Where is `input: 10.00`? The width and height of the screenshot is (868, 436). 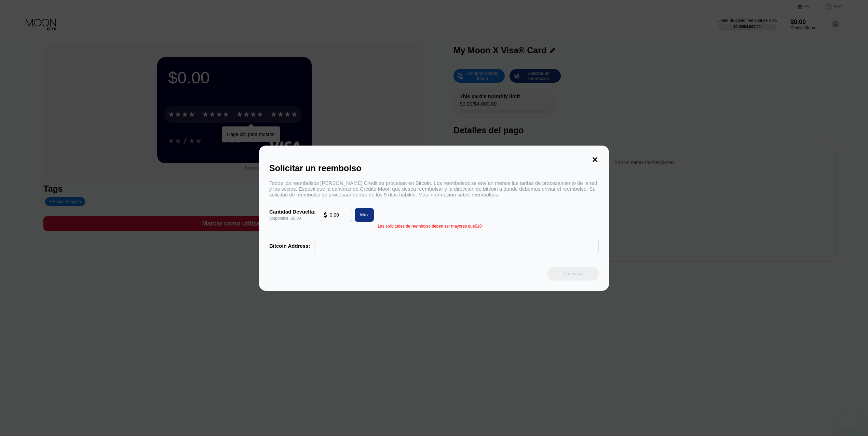 input: 10.00 is located at coordinates (339, 215).